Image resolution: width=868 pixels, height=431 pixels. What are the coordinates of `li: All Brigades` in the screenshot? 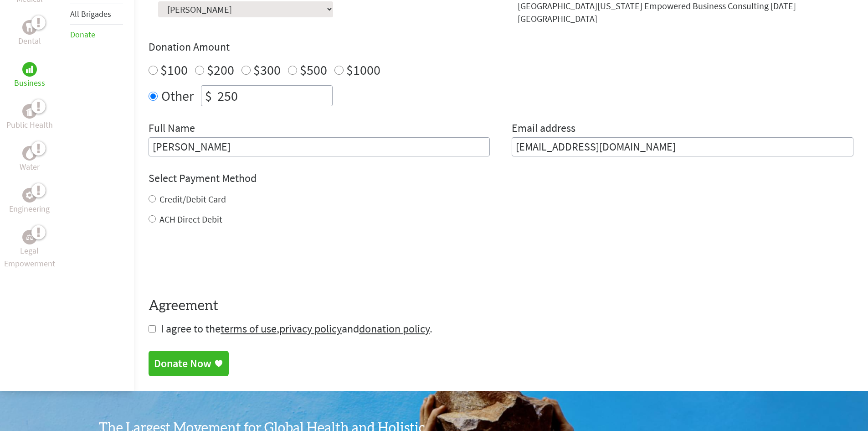 It's located at (96, 14).